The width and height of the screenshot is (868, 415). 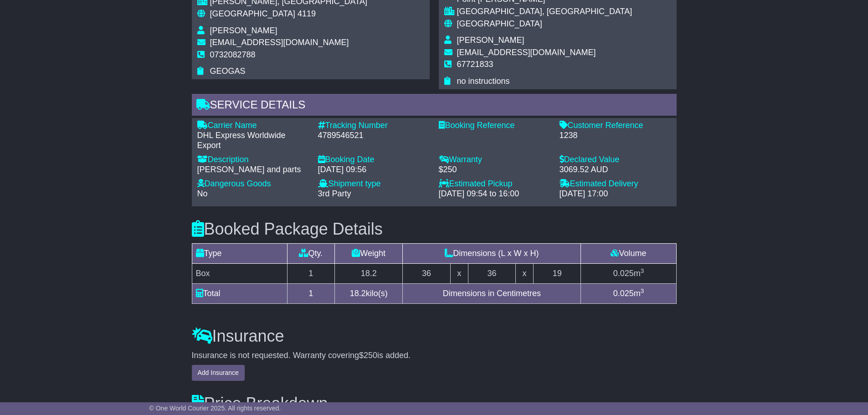 What do you see at coordinates (373, 136) in the screenshot?
I see `div: 4789546521` at bounding box center [373, 136].